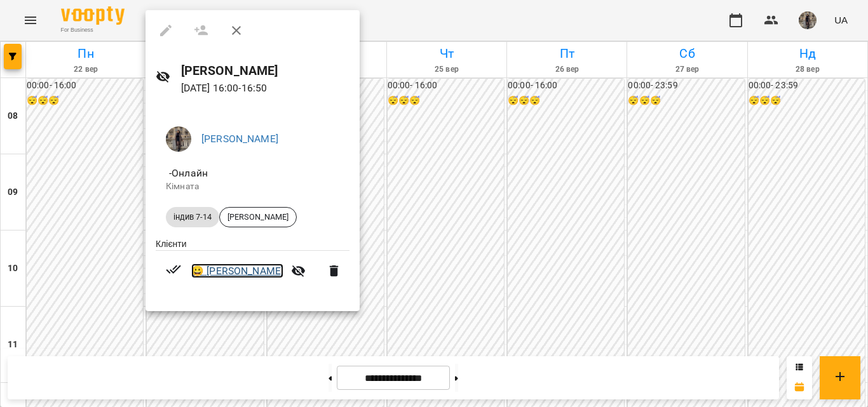 This screenshot has height=407, width=868. Describe the element at coordinates (188, 173) in the screenshot. I see `span: - Онлайн` at that location.